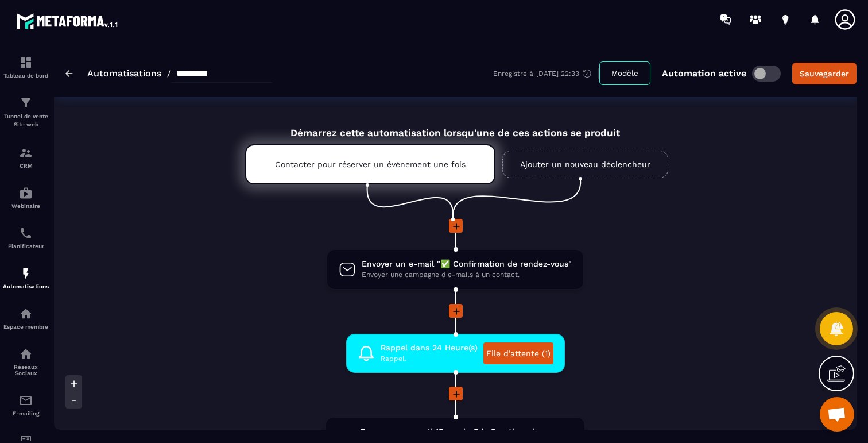 The height and width of the screenshot is (443, 868). I want to click on a: formationformationCRM, so click(26, 158).